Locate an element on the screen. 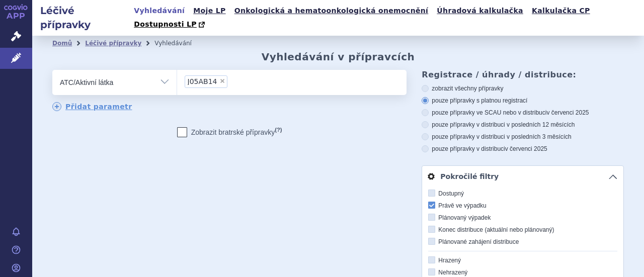  a: Pokročilé filtry is located at coordinates (523, 176).